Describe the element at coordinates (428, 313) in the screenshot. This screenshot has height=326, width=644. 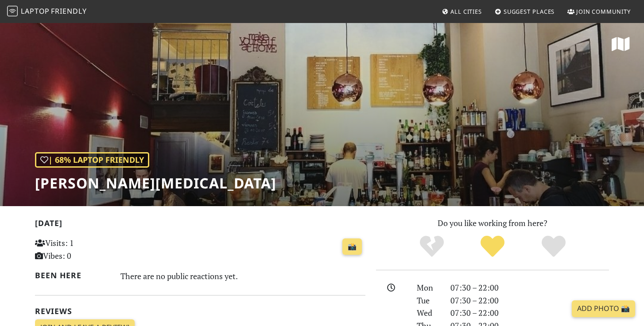
I see `div: Wed` at that location.